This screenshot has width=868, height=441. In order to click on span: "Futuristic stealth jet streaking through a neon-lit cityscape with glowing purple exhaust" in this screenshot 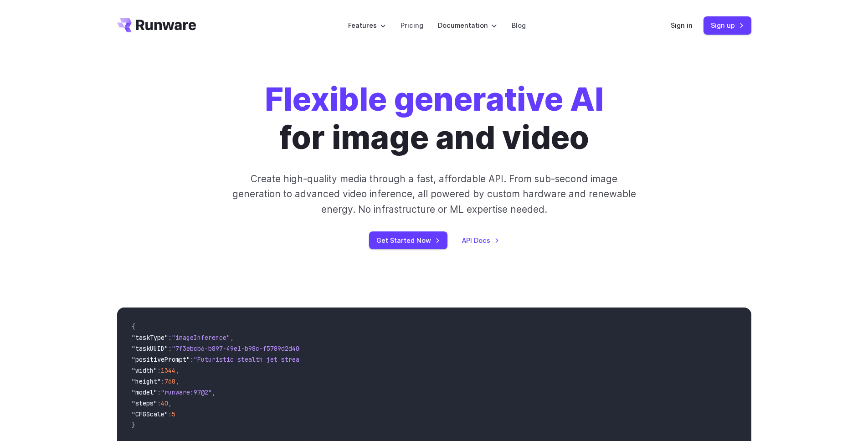, I will do `click(360, 360)`.